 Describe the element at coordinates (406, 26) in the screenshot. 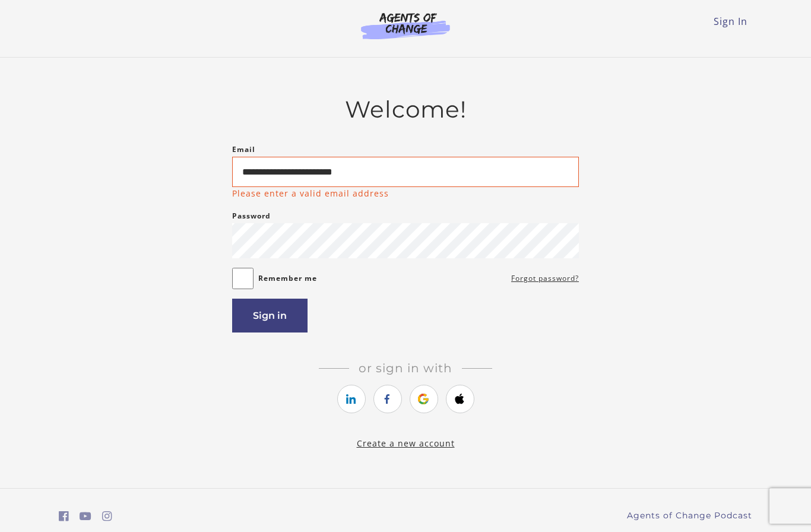

I see `img: Agents of Change Logo` at that location.